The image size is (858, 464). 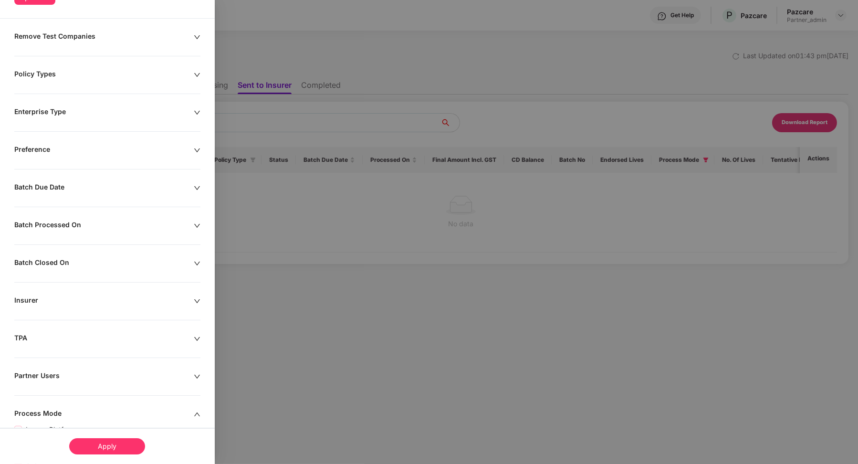 I want to click on div: Batch Processed On, so click(x=104, y=226).